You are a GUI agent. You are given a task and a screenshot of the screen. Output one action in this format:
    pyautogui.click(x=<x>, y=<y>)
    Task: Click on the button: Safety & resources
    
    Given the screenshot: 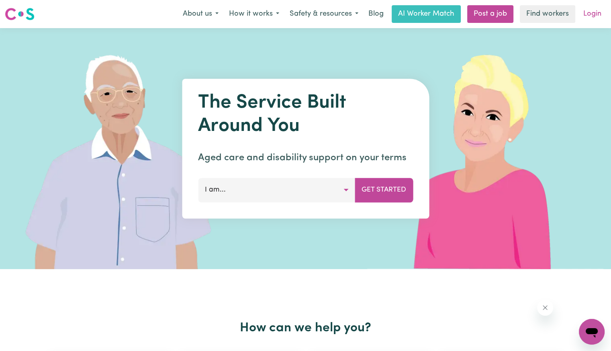 What is the action you would take?
    pyautogui.click(x=324, y=14)
    